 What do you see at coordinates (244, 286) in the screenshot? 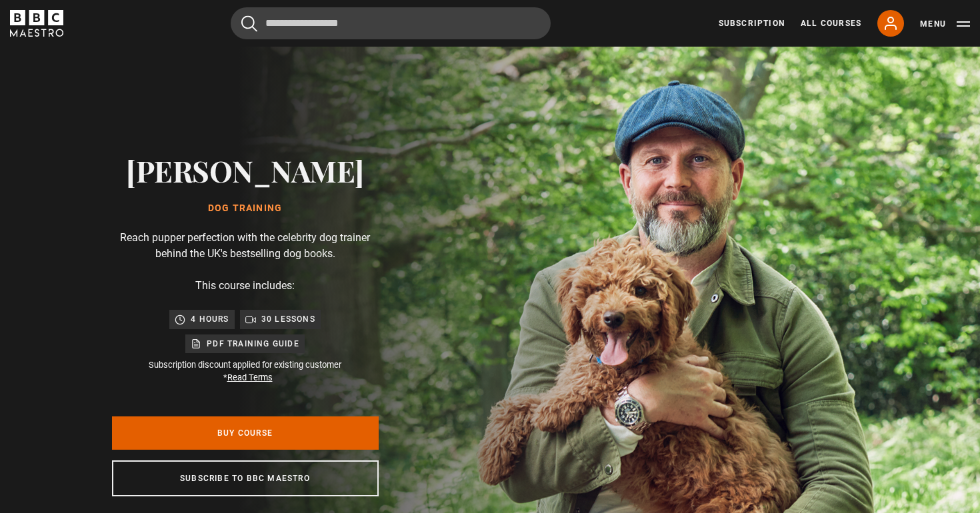
I see `p: This course includes:` at bounding box center [244, 286].